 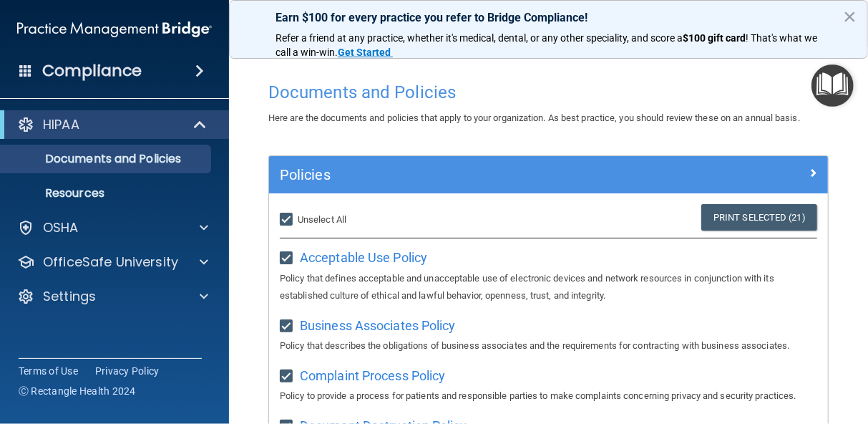 What do you see at coordinates (113, 296) in the screenshot?
I see `a: Settings` at bounding box center [113, 296].